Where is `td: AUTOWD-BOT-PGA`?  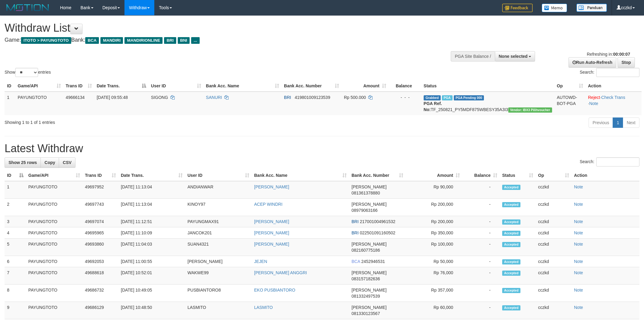
td: AUTOWD-BOT-PGA is located at coordinates (570, 103).